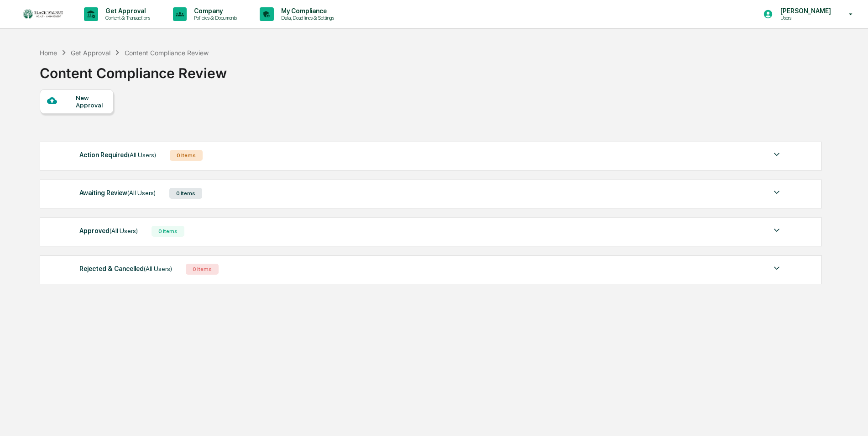 The width and height of the screenshot is (868, 436). I want to click on p: Data, Deadlines & Settings, so click(306, 18).